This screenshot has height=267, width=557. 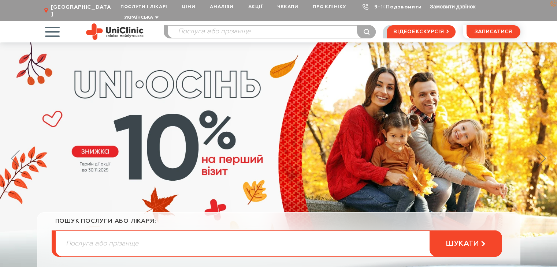 I want to click on button: шукати, so click(x=466, y=244).